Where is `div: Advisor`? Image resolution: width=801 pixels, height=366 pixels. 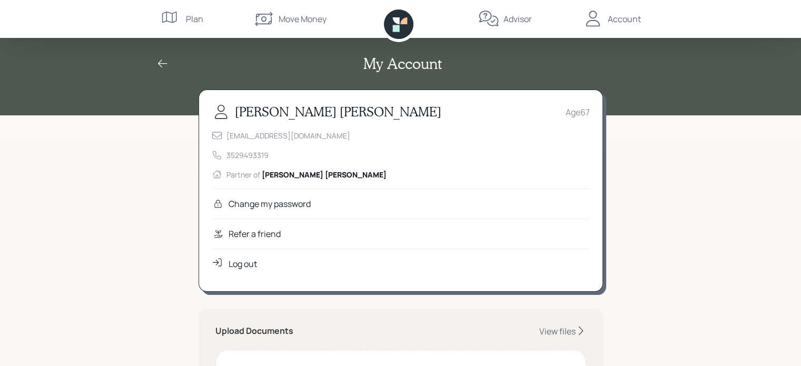
div: Advisor is located at coordinates (518, 19).